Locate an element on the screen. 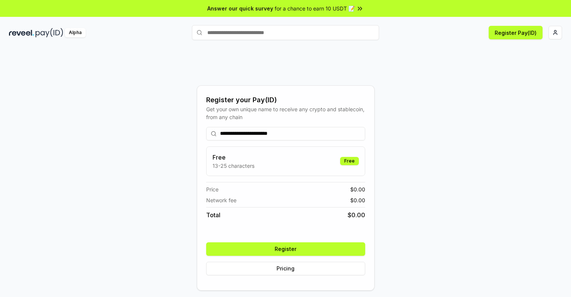  h3: Free is located at coordinates (234, 157).